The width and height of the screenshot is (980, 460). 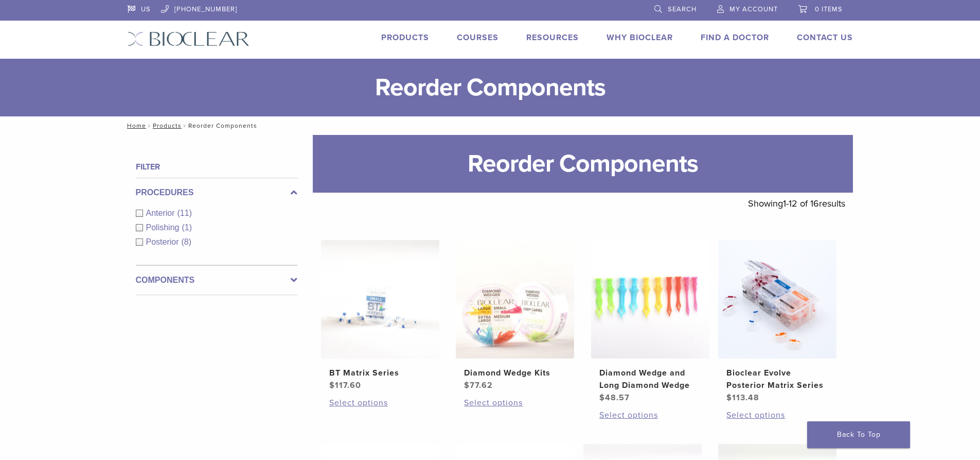 What do you see at coordinates (380, 299) in the screenshot?
I see `img: BT Matrix Series` at bounding box center [380, 299].